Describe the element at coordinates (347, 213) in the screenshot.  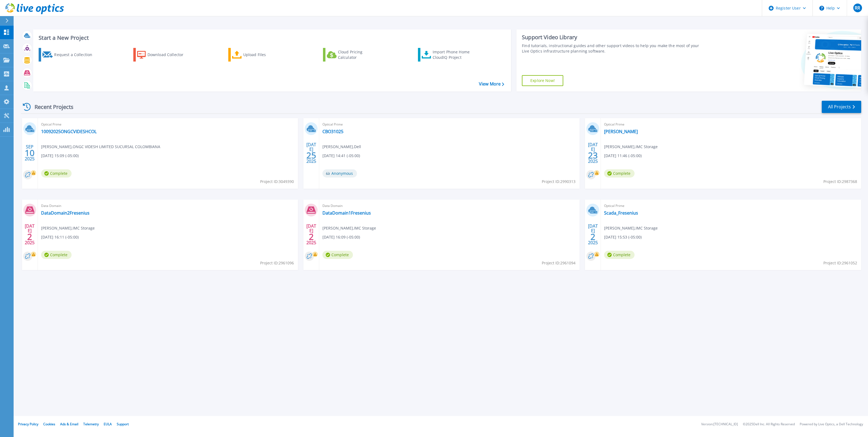
I see `a: DataDomain1Fresenius` at that location.